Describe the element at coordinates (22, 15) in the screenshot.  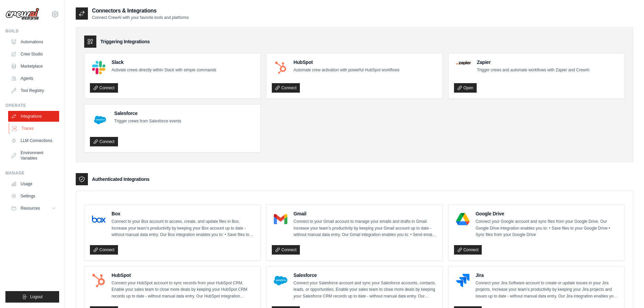
I see `img: Logo` at that location.